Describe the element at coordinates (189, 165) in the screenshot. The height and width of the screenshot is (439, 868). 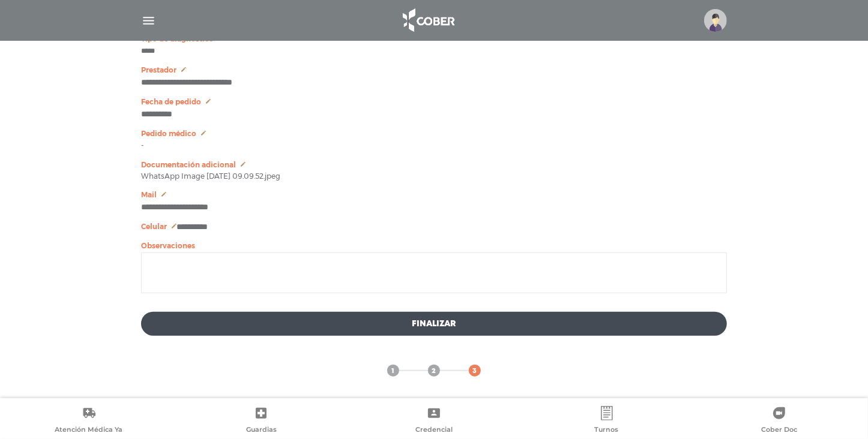
I see `span: Documentación adicional` at that location.